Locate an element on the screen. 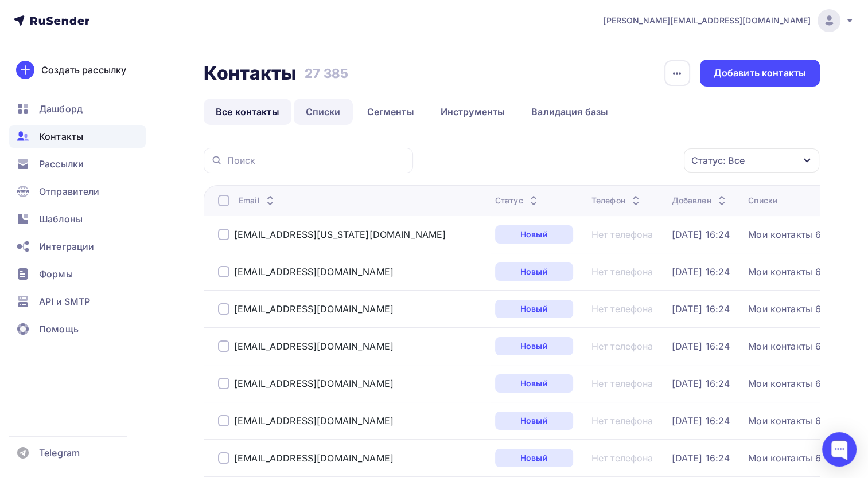 Image resolution: width=868 pixels, height=478 pixels. span: Шаблоны is located at coordinates (61, 219).